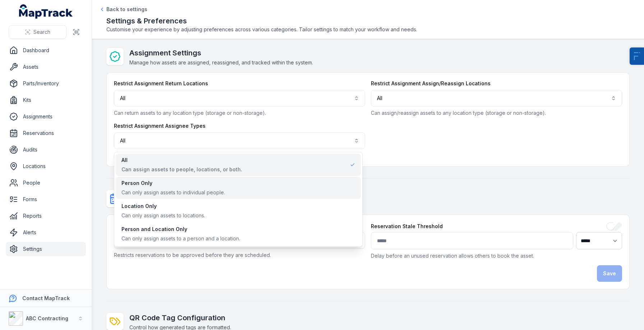 The width and height of the screenshot is (644, 330). I want to click on div: Person and Location Only, so click(180, 229).